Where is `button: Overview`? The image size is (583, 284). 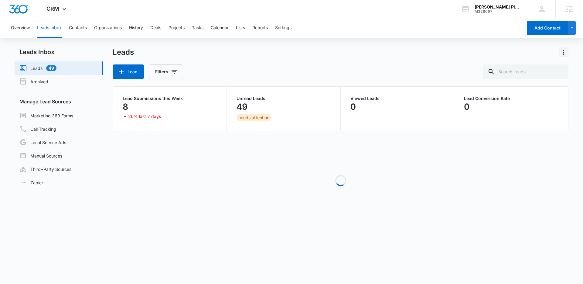 button: Overview is located at coordinates (20, 28).